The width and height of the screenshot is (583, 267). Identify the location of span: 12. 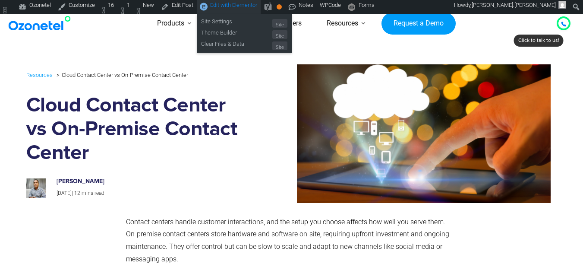
(77, 193).